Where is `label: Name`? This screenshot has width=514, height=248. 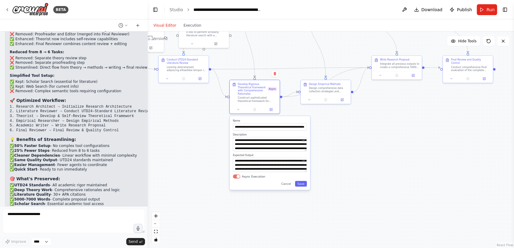 label: Name is located at coordinates (270, 121).